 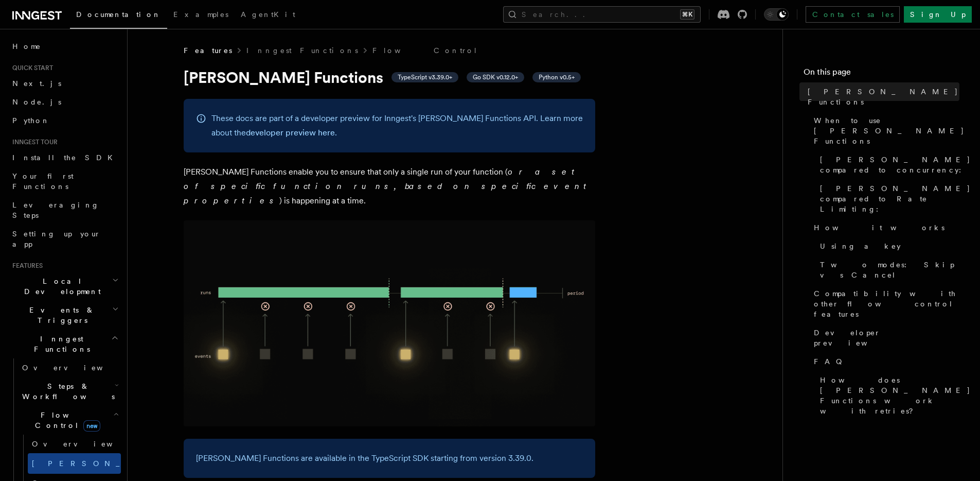 What do you see at coordinates (425, 77) in the screenshot?
I see `span: TypeScript v3.39.0+` at bounding box center [425, 77].